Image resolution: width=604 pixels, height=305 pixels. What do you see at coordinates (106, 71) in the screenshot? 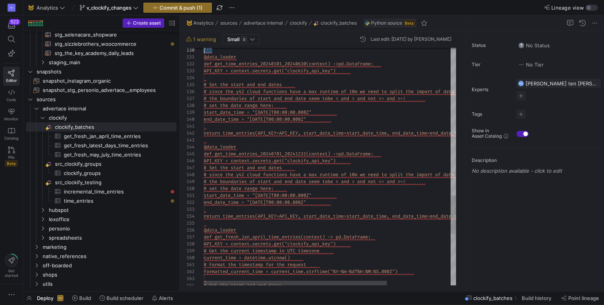
I see `span: snapshots` at bounding box center [106, 71].